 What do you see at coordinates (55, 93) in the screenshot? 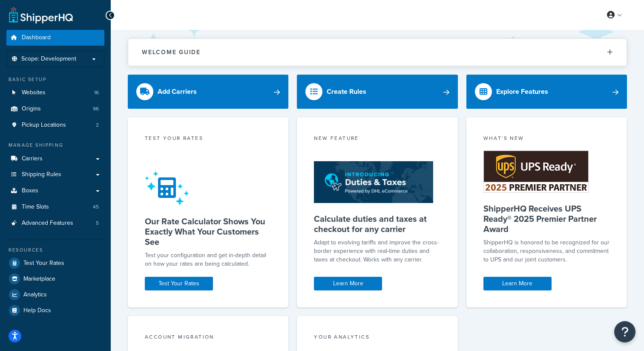
I see `li: Websites` at bounding box center [55, 93].